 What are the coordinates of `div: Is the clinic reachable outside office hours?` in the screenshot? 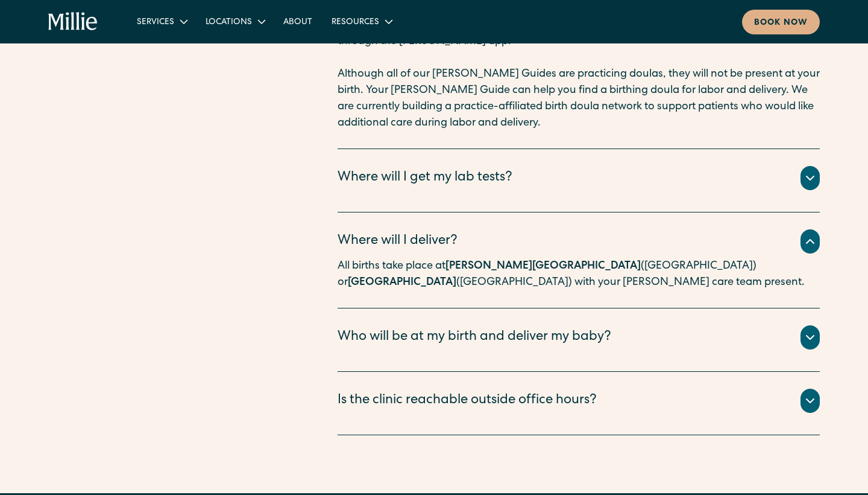 It's located at (467, 400).